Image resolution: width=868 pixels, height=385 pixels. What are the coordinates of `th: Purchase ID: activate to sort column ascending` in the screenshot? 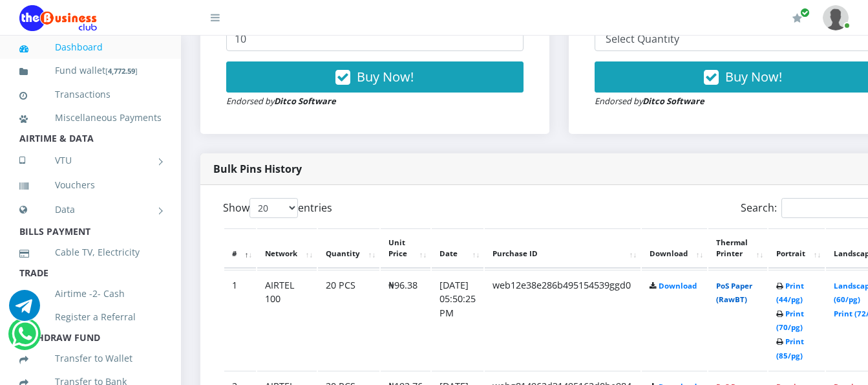 It's located at (562, 248).